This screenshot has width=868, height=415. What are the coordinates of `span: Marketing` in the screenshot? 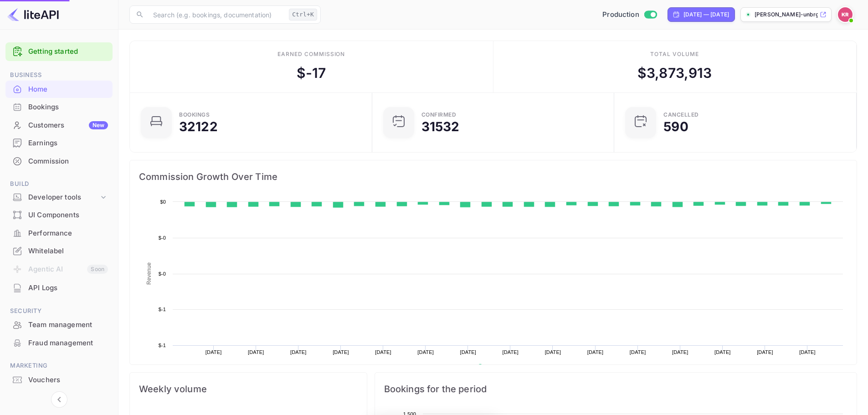 It's located at (59, 366).